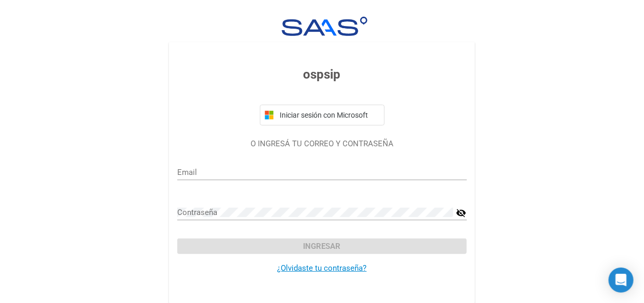 This screenshot has width=644, height=303. What do you see at coordinates (622, 280) in the screenshot?
I see `div: Open Intercom Messenger` at bounding box center [622, 280].